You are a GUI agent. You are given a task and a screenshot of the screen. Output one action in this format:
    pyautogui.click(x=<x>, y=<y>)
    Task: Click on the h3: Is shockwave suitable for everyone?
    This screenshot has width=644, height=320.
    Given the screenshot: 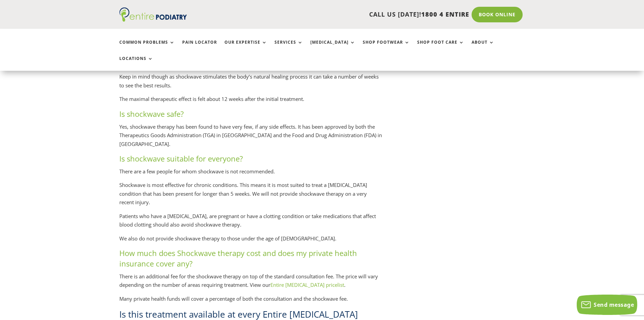 What is the action you would take?
    pyautogui.click(x=251, y=160)
    